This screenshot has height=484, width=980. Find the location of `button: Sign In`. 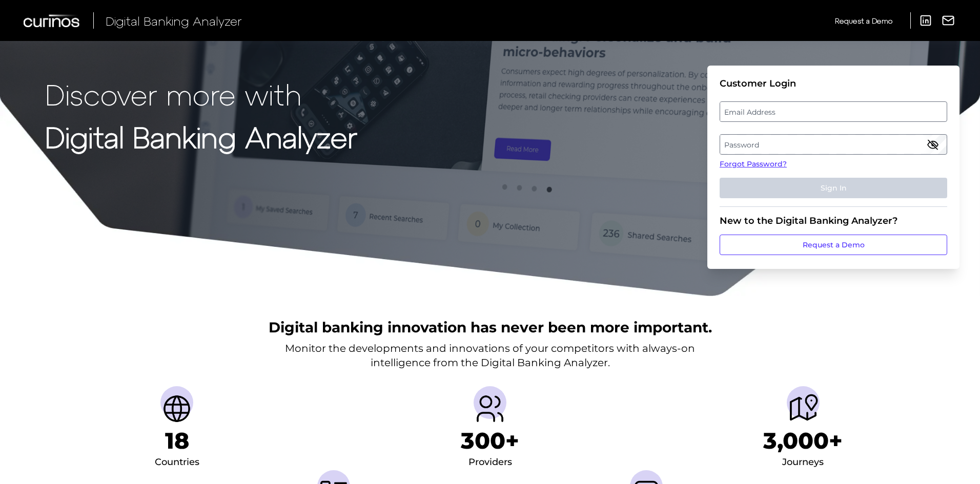

button: Sign In is located at coordinates (833, 188).